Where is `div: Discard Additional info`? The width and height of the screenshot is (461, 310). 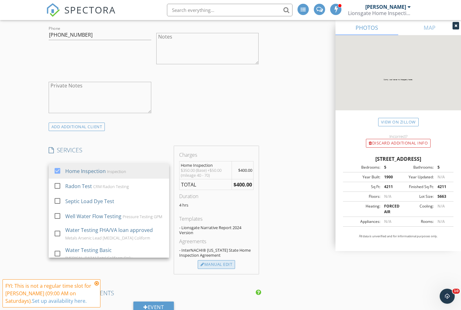 div: Discard Additional info is located at coordinates (398, 143).